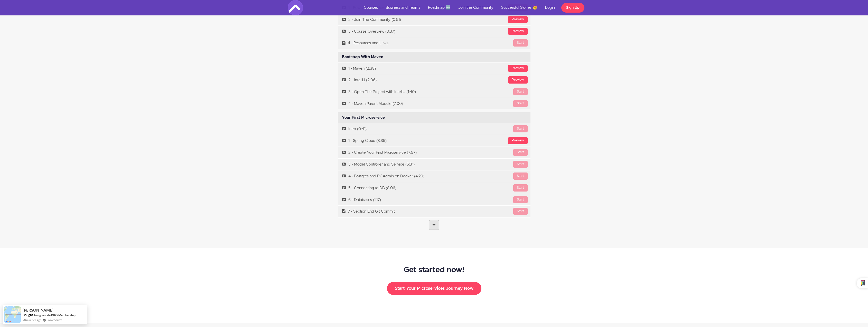  I want to click on a: Preview1 - Spring Cloud (3:35), so click(434, 141).